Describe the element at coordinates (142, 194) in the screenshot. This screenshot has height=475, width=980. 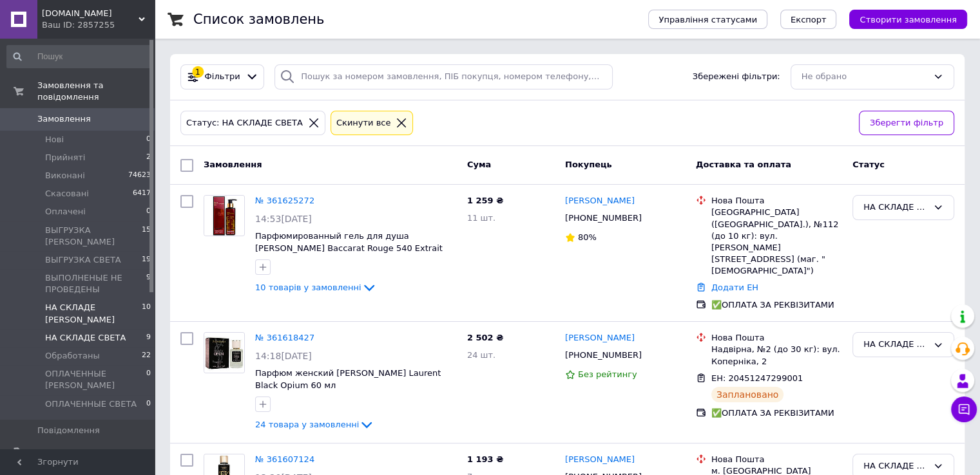
I see `span: 6417` at that location.